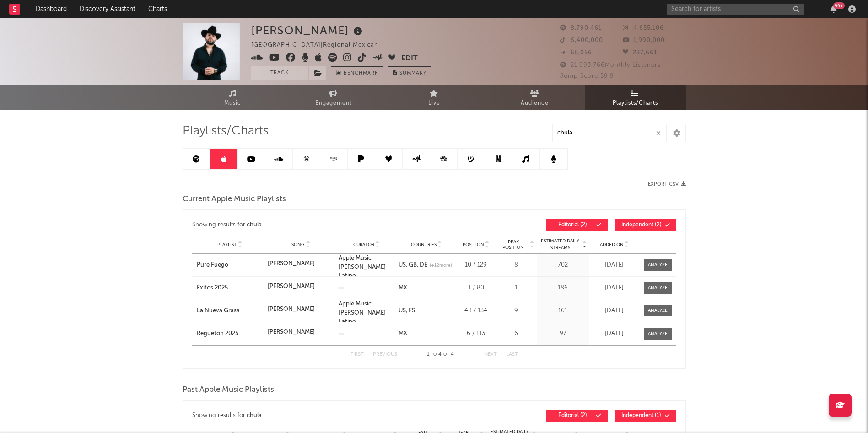  I want to click on div: 8, so click(516, 265).